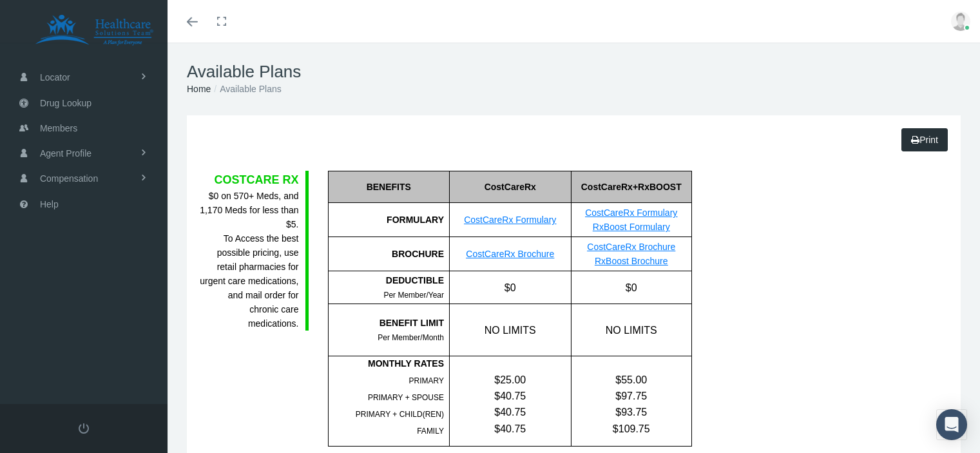  I want to click on span: PRIMARY + SPOUSE, so click(406, 398).